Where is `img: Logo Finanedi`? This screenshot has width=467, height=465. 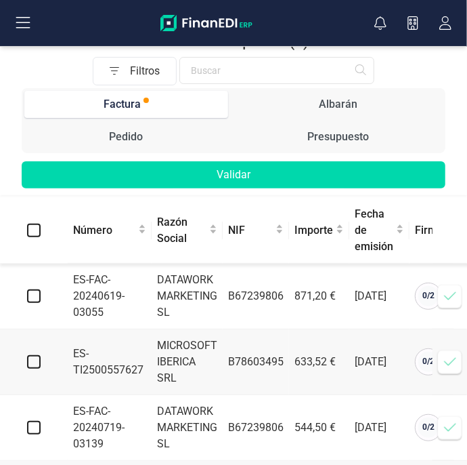 img: Logo Finanedi is located at coordinates (207, 23).